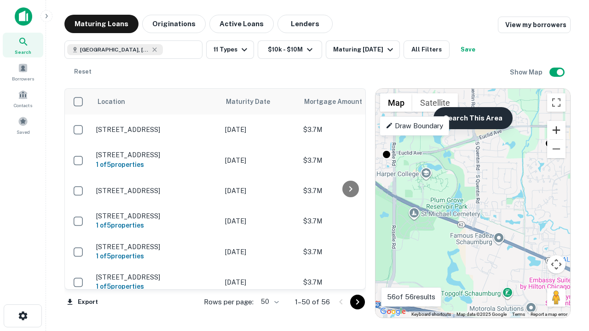 The image size is (589, 331). What do you see at coordinates (556, 149) in the screenshot?
I see `button: Zoom out` at bounding box center [556, 149].